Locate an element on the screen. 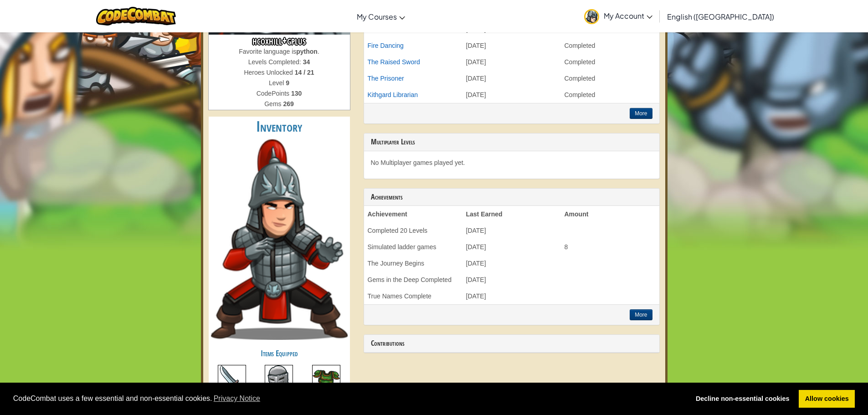 Image resolution: width=868 pixels, height=415 pixels. td: 8 is located at coordinates (610, 247).